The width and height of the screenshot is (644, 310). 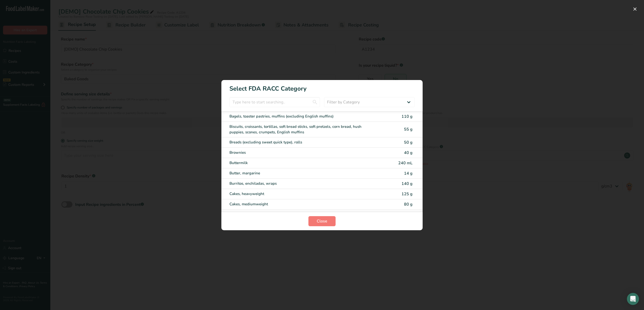 What do you see at coordinates (408, 153) in the screenshot?
I see `span: 40 g` at bounding box center [408, 153].